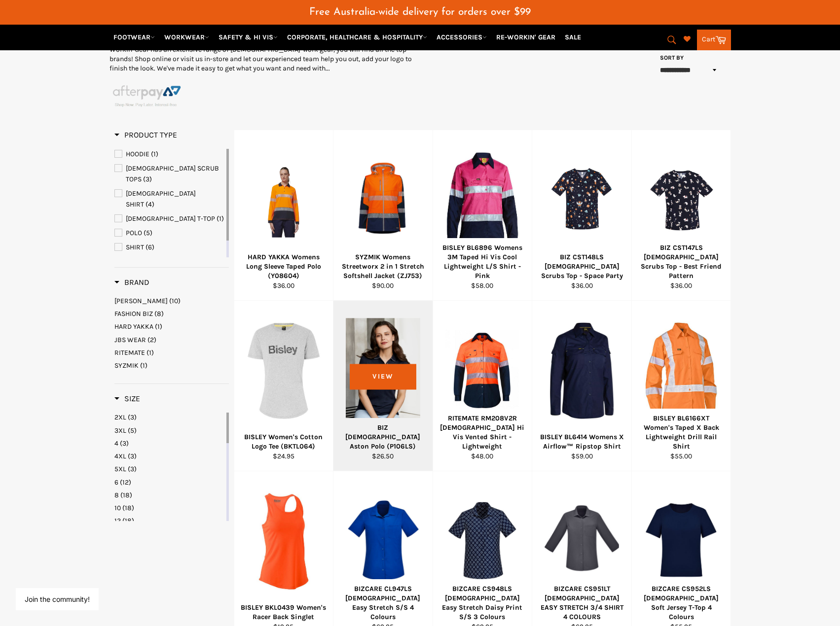 The height and width of the screenshot is (626, 840). I want to click on span: 3XL, so click(120, 430).